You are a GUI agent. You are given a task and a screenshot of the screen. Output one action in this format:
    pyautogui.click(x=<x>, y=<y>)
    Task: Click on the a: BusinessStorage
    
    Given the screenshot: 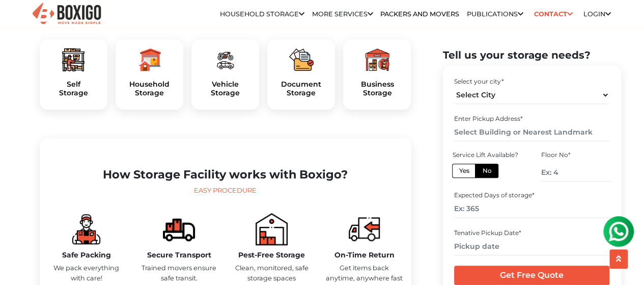 What is the action you would take?
    pyautogui.click(x=377, y=89)
    